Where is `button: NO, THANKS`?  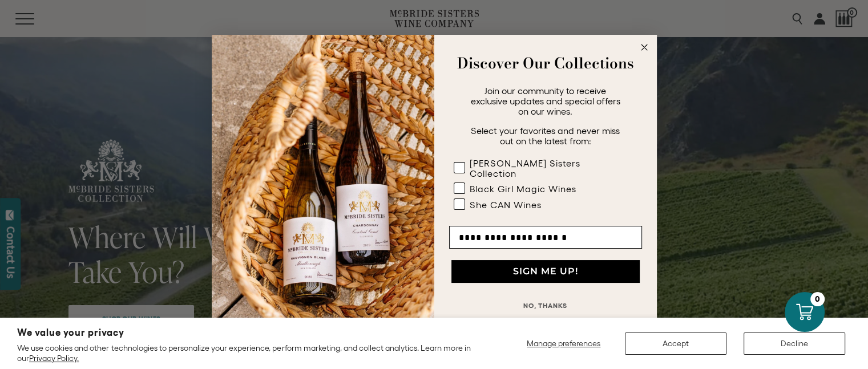
button: NO, THANKS is located at coordinates (546, 306).